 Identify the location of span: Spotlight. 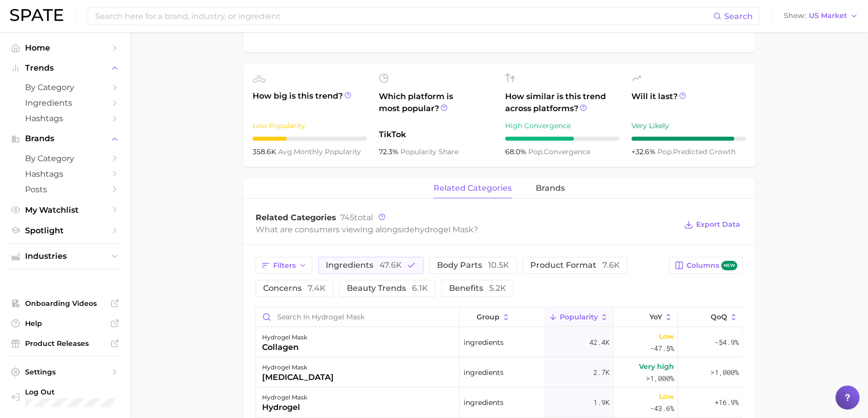
(65, 231).